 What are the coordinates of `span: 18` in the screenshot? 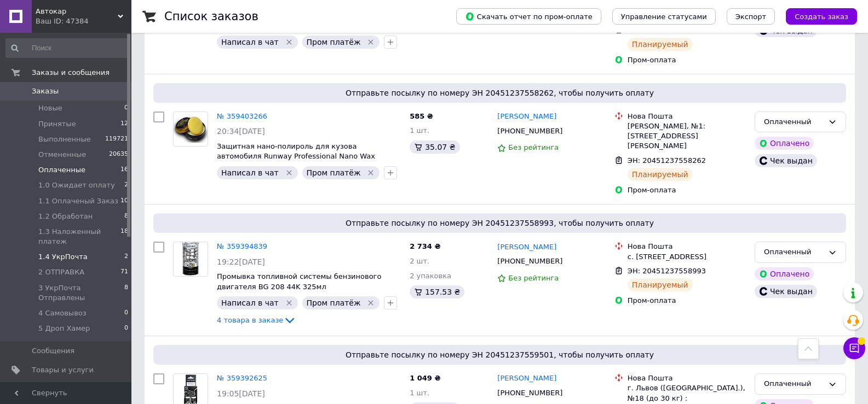 It's located at (124, 237).